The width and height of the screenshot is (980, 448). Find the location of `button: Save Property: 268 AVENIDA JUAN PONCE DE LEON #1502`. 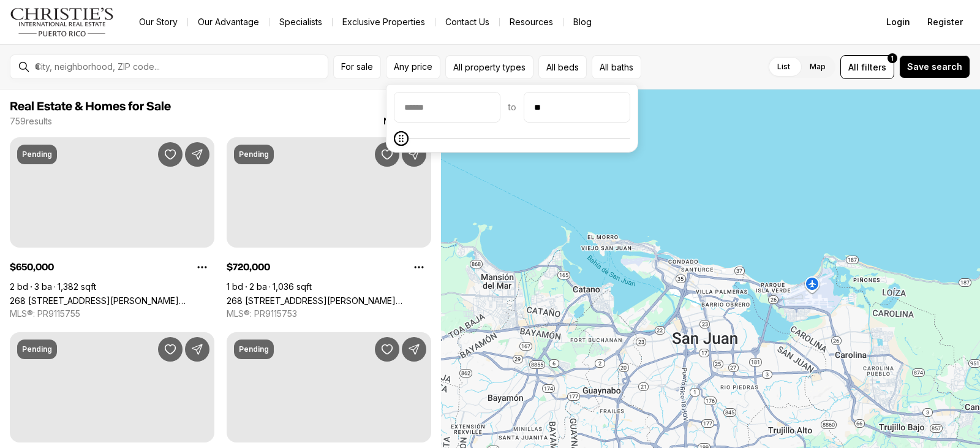

button: Save Property: 268 AVENIDA JUAN PONCE DE LEON #1502 is located at coordinates (170, 155).